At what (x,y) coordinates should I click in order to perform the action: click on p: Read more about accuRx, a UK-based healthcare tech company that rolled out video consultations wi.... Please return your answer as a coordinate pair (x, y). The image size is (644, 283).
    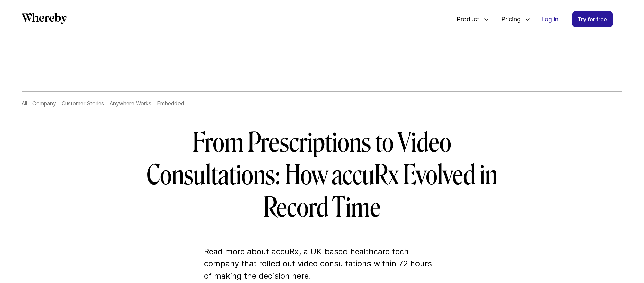
    Looking at the image, I should click on (322, 263).